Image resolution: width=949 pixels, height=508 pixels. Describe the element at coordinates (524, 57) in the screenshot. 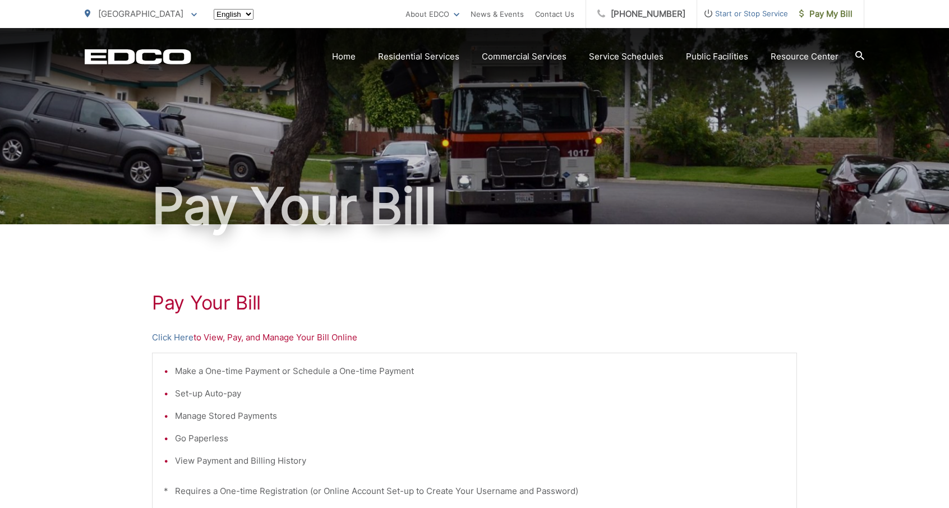

I see `a: Commercial Services` at that location.